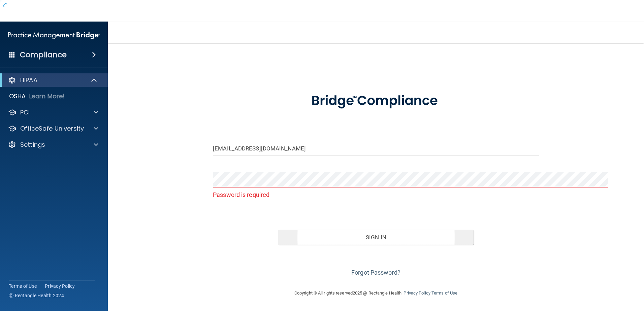  Describe the element at coordinates (376, 101) in the screenshot. I see `img: bridge_compliance_login_screen.278c3ca4.svg` at that location.